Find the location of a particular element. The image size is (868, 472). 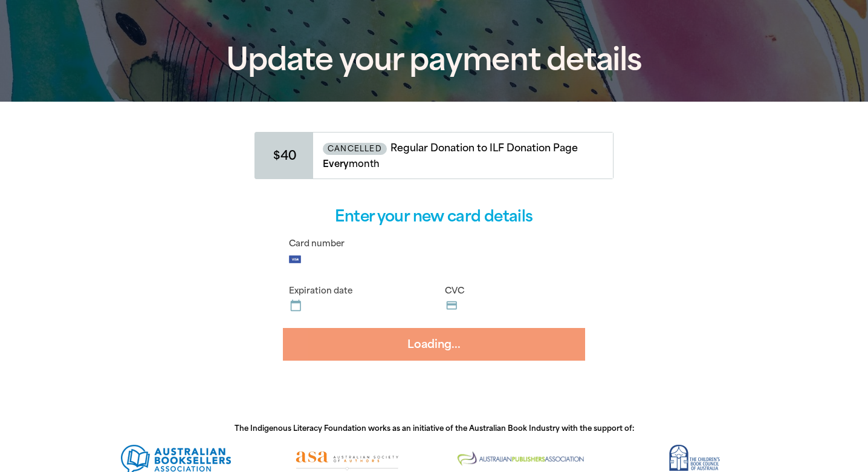

i: calendar_today is located at coordinates (296, 305).